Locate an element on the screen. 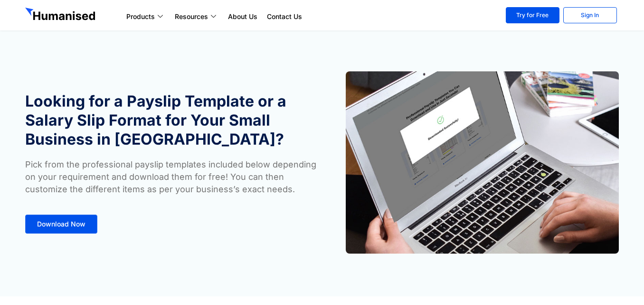 This screenshot has height=305, width=644. a: Try for Free is located at coordinates (533, 16).